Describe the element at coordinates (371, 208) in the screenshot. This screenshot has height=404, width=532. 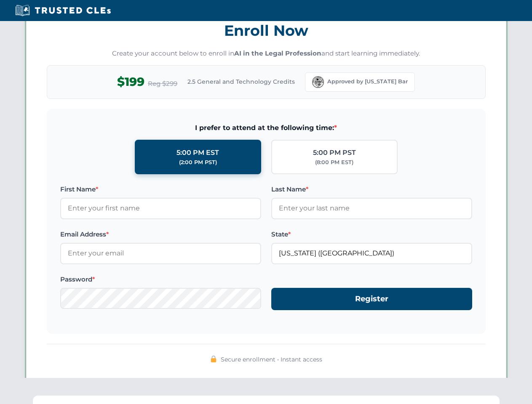
I see `input: Enter your last name` at that location.